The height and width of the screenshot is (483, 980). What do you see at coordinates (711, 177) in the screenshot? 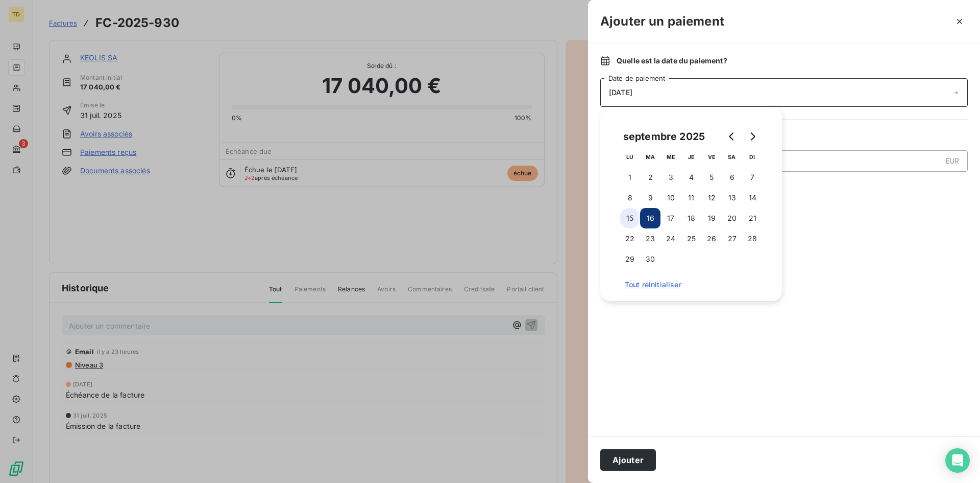
I see `button: 5` at bounding box center [711, 177].